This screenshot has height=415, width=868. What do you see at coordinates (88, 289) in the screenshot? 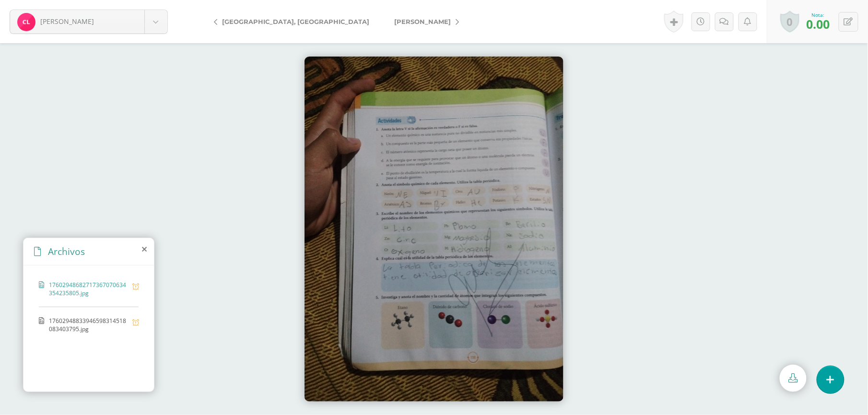
I see `span: 17602948682717367070634354235805.jpg` at bounding box center [88, 289].